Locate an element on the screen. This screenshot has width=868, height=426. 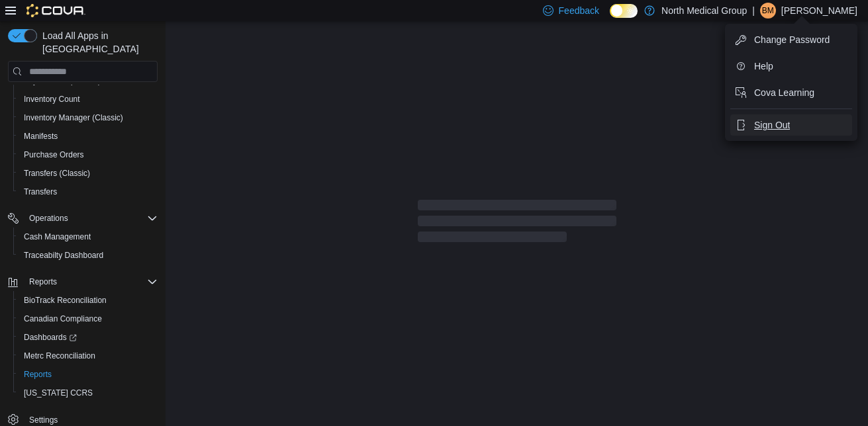
span: Change Password is located at coordinates (792, 40).